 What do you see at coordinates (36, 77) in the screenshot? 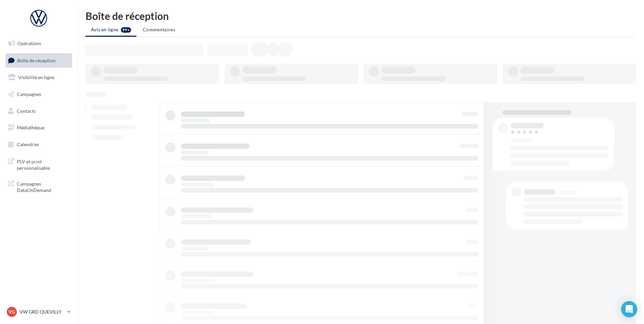
I see `span: Visibilité en ligne` at bounding box center [36, 77].